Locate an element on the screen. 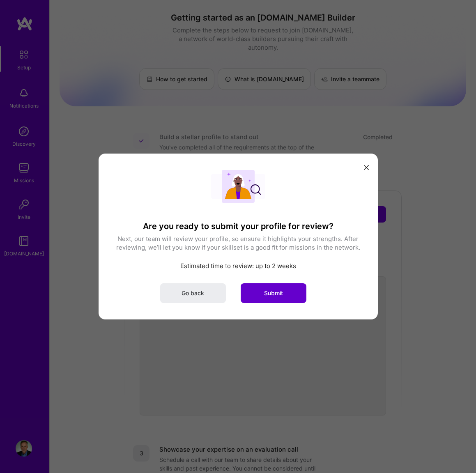  h3: Are you ready to submit your profile for review? is located at coordinates (238, 226).